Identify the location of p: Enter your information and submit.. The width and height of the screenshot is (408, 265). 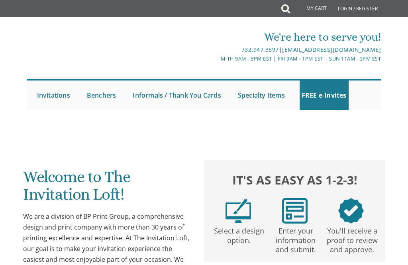
(296, 239).